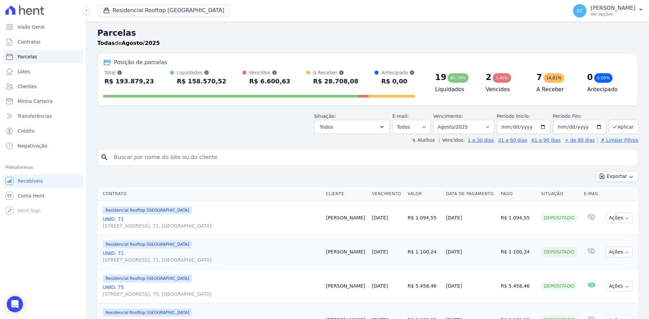 This screenshot has height=319, width=649. Describe the element at coordinates (43, 131) in the screenshot. I see `a: Crédito` at that location.